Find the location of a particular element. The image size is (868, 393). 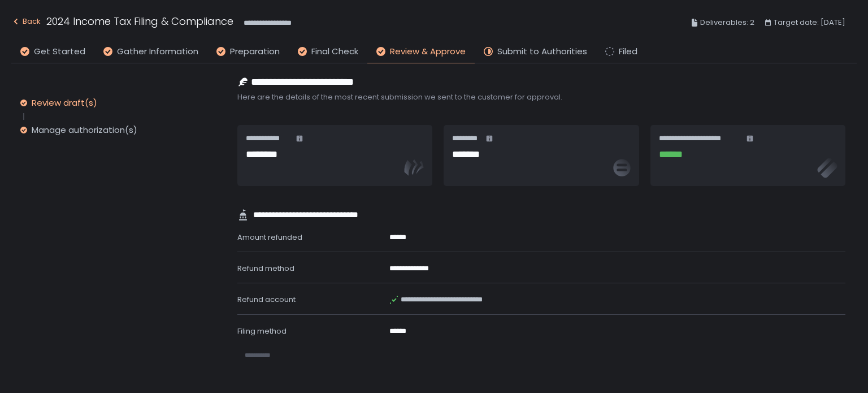

span: Filed is located at coordinates (628, 51).